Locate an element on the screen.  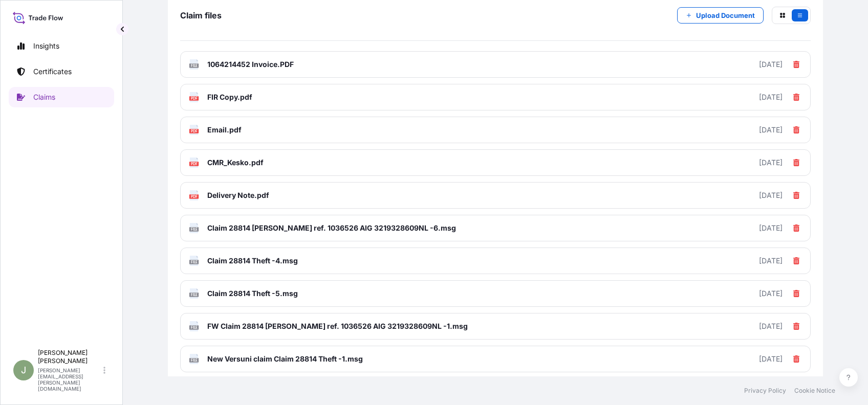
span: Claim 28814 Theft -4.msg is located at coordinates (252, 261).